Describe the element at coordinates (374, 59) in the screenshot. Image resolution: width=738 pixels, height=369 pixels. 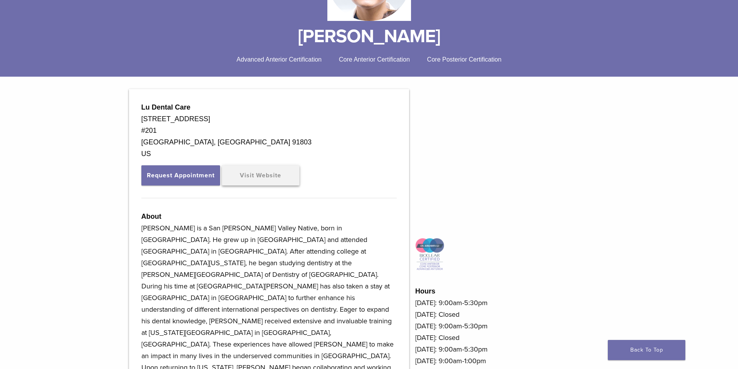
I see `span: Core Anterior Certification` at that location.